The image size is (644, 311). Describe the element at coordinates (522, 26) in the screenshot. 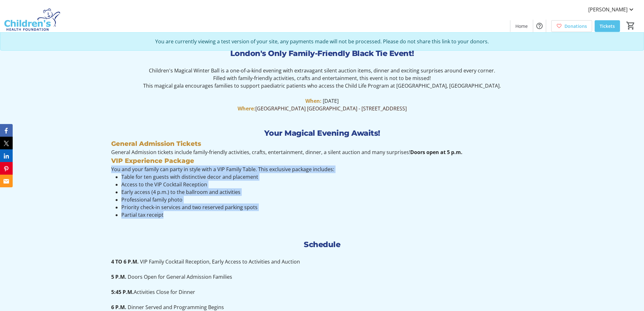

I see `span: Home` at that location.